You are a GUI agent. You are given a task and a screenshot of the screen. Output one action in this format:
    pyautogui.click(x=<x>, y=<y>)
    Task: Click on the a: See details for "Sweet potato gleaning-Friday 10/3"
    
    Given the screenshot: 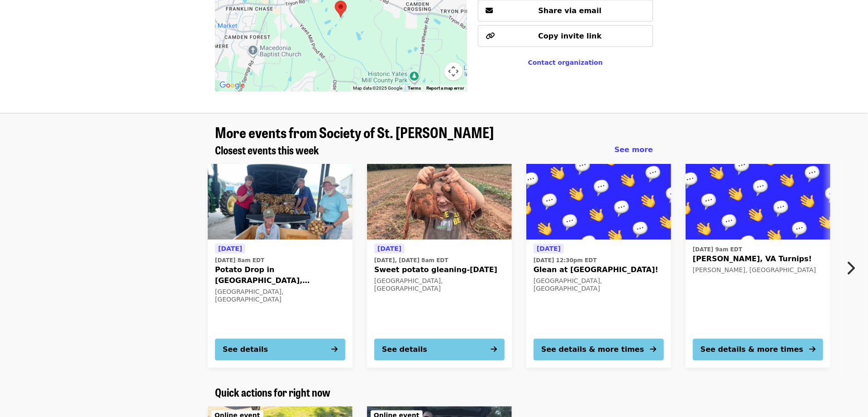 What is the action you would take?
    pyautogui.click(x=439, y=266)
    